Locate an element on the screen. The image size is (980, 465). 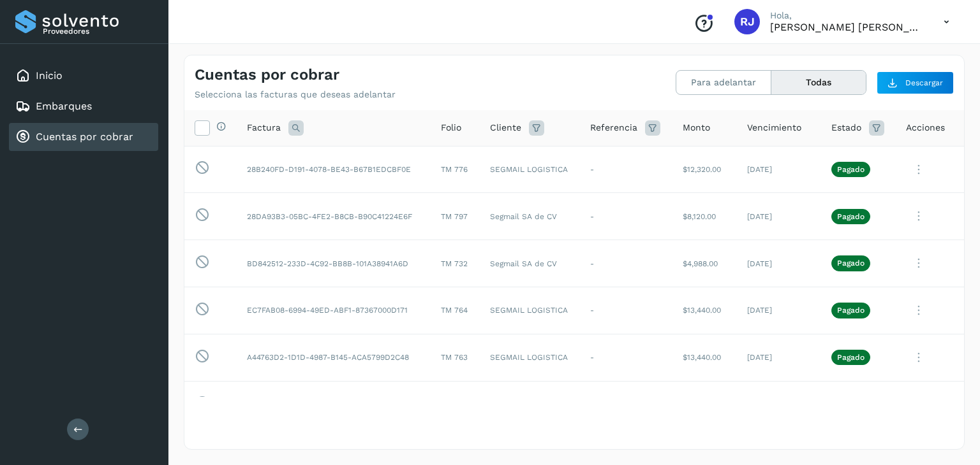
td: TM 732 is located at coordinates (455, 263).